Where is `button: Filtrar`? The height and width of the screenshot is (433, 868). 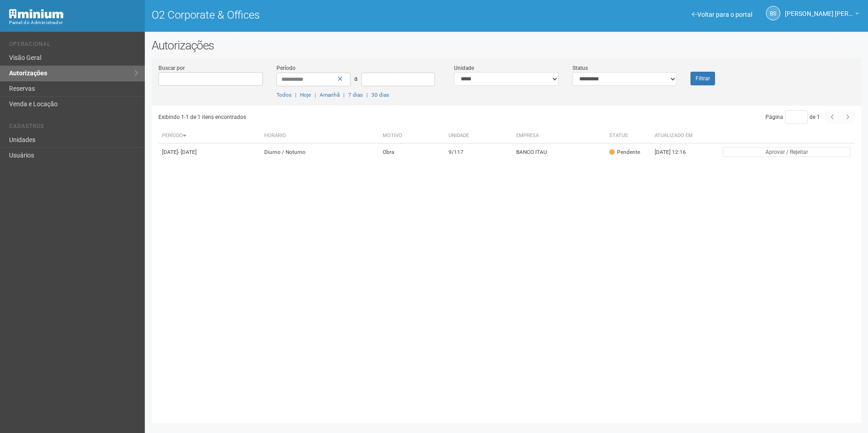 button: Filtrar is located at coordinates (702, 79).